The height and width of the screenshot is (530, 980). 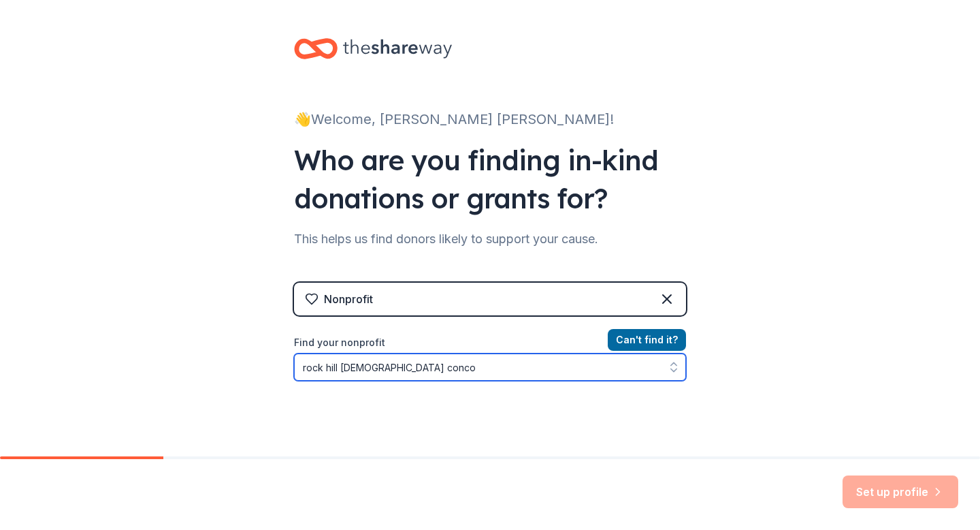 I want to click on div: This helps us find donors likely to support your cause., so click(x=490, y=239).